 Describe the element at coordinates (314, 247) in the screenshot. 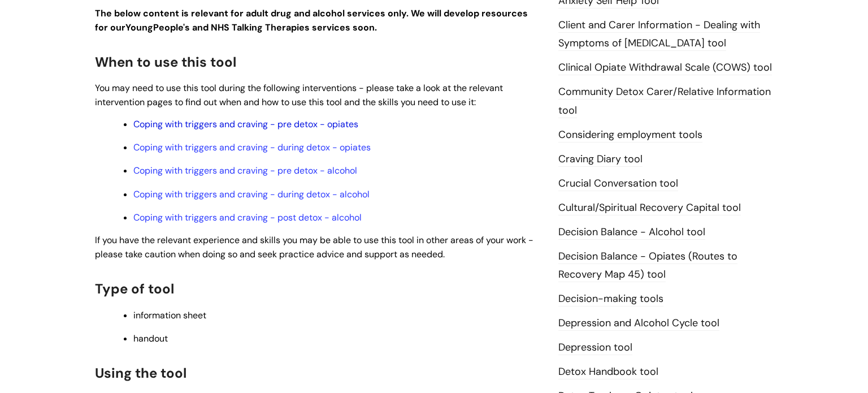

I see `span: If you have the relevant experience and skills you may be able to use this tool in other areas of...` at that location.